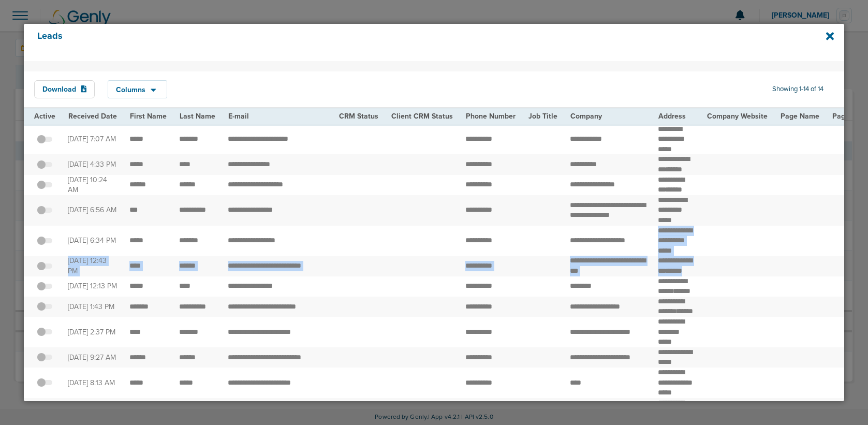  What do you see at coordinates (44, 116) in the screenshot?
I see `span: Active` at bounding box center [44, 116].